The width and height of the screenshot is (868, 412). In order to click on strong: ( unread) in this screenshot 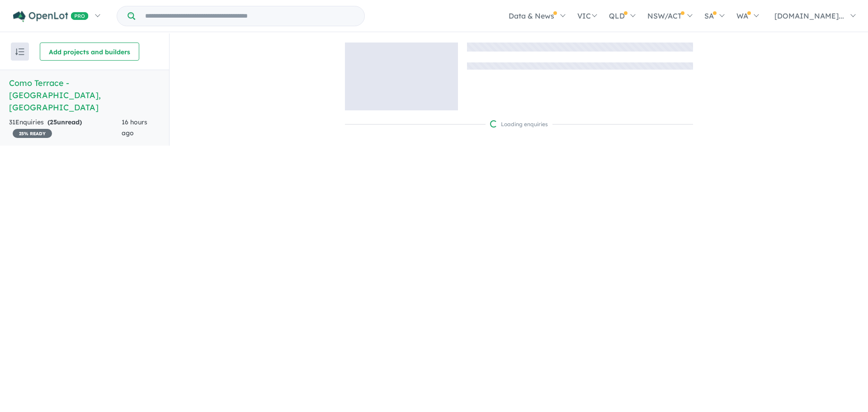, I will do `click(65, 122)`.